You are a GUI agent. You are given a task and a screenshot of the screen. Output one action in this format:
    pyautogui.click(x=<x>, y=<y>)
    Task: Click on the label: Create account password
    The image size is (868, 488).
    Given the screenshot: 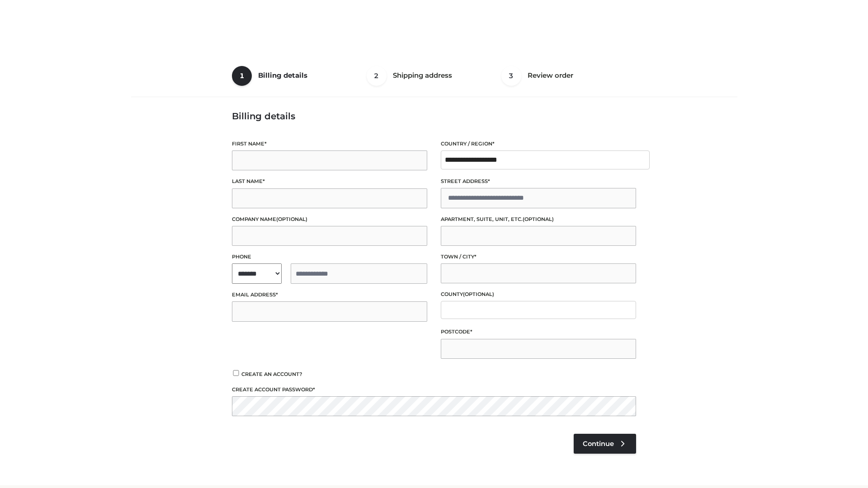 What is the action you would take?
    pyautogui.click(x=434, y=389)
    